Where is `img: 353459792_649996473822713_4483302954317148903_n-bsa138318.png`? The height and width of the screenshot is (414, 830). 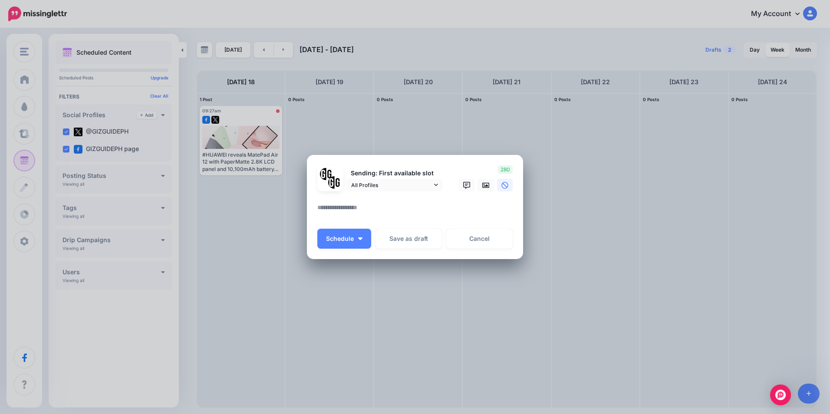 img: 353459792_649996473822713_4483302954317148903_n-bsa138318.png is located at coordinates (326, 174).